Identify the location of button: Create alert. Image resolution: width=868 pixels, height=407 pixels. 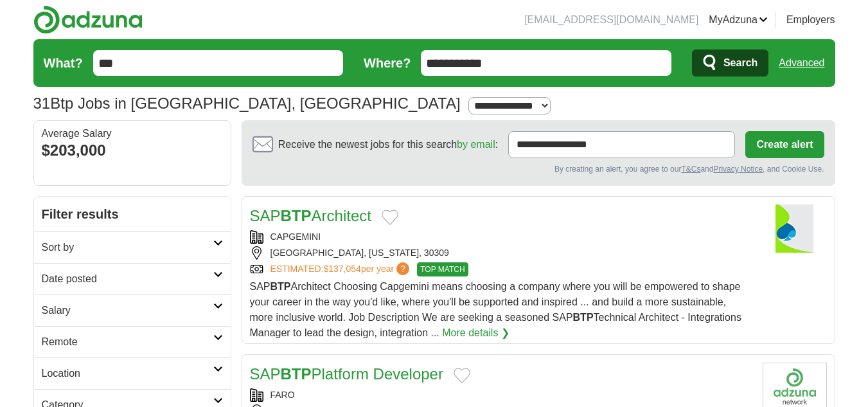
(784, 144).